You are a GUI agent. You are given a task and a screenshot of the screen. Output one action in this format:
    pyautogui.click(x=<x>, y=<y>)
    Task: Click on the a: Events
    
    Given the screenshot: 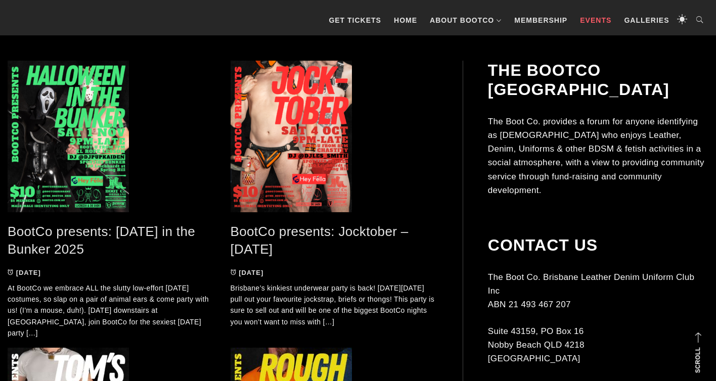 What is the action you would take?
    pyautogui.click(x=596, y=20)
    